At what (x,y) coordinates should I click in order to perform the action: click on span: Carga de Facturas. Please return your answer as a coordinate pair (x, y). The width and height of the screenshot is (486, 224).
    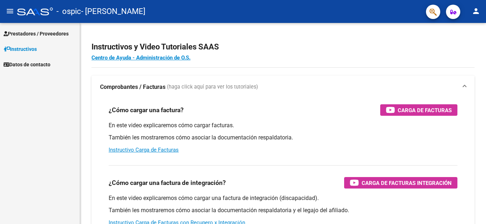
    Looking at the image, I should click on (425, 110).